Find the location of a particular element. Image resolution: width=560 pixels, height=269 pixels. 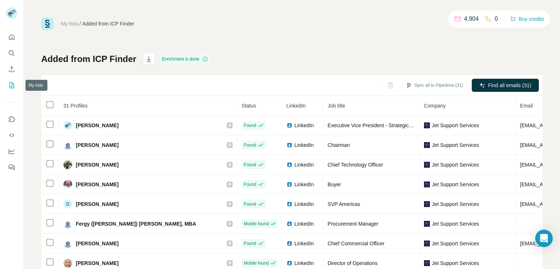

span: Chief Technology Officer is located at coordinates (356, 165).